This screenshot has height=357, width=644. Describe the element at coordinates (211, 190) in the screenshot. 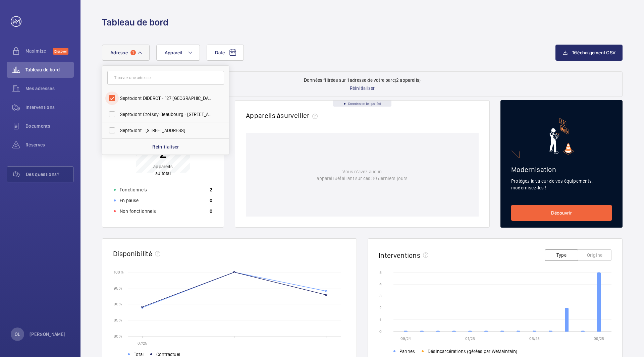

I see `p: 2` at that location.